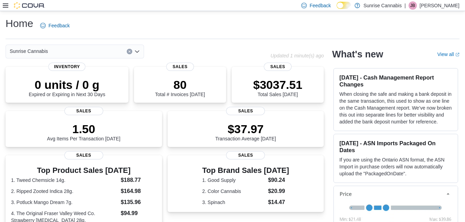 The image size is (465, 222). I want to click on dd: $14.47, so click(279, 203).